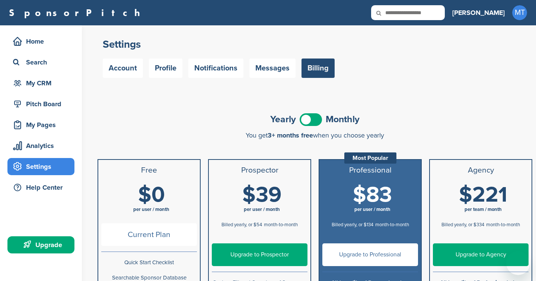 The height and width of the screenshot is (281, 536). Describe the element at coordinates (370, 170) in the screenshot. I see `h3: Professional` at that location.